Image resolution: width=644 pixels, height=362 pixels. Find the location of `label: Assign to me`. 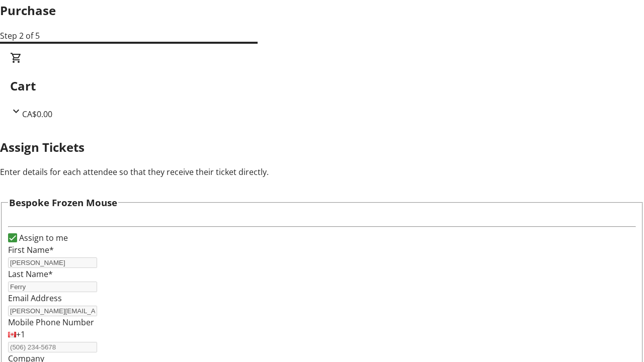

label: Assign to me is located at coordinates (42, 238).